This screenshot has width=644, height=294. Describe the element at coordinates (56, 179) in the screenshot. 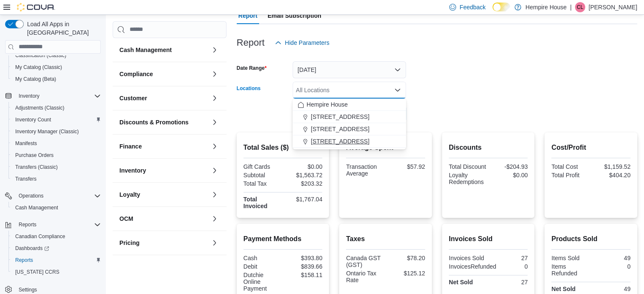

I see `button: Transfers` at that location.